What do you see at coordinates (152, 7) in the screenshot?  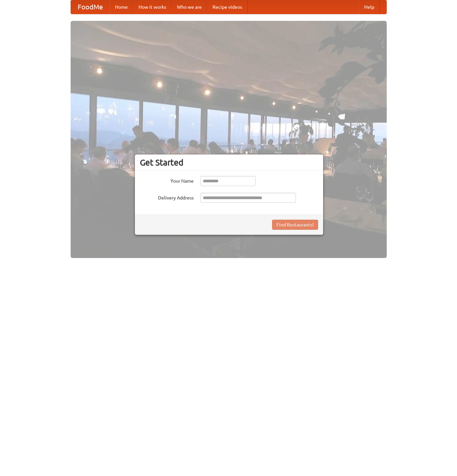 I see `a: How it works` at bounding box center [152, 7].